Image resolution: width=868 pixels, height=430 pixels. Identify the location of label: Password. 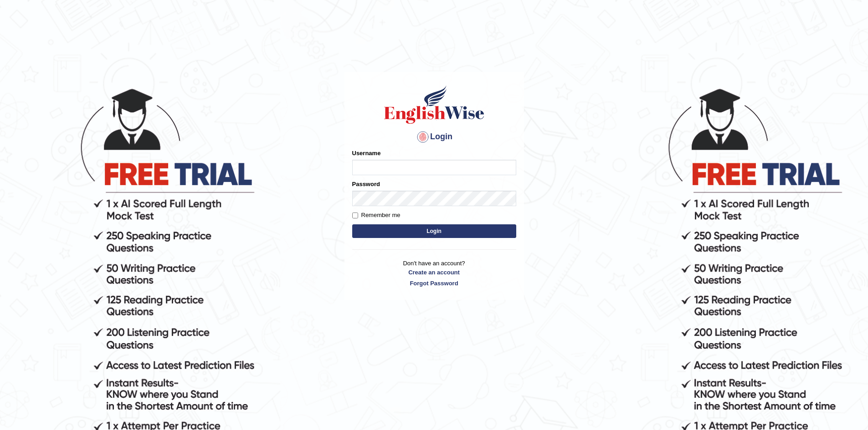
(365, 184).